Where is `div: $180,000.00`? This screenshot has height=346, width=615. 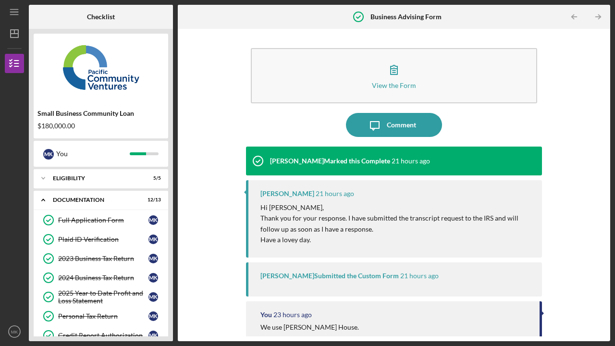
div: $180,000.00 is located at coordinates (101, 126).